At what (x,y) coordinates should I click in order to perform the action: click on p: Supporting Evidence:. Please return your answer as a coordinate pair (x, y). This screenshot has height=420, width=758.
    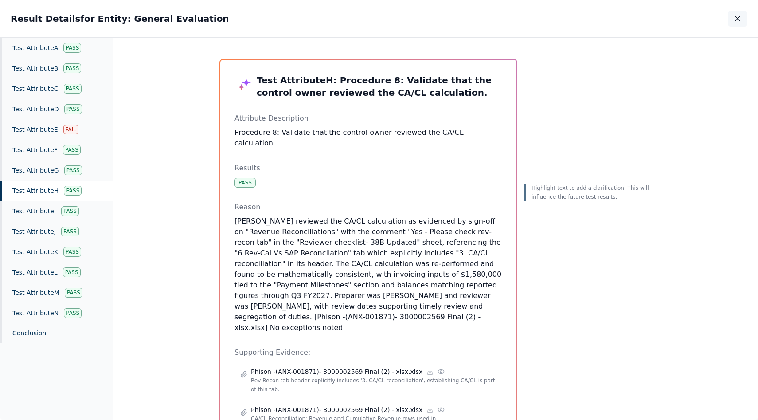
    Looking at the image, I should click on (368, 352).